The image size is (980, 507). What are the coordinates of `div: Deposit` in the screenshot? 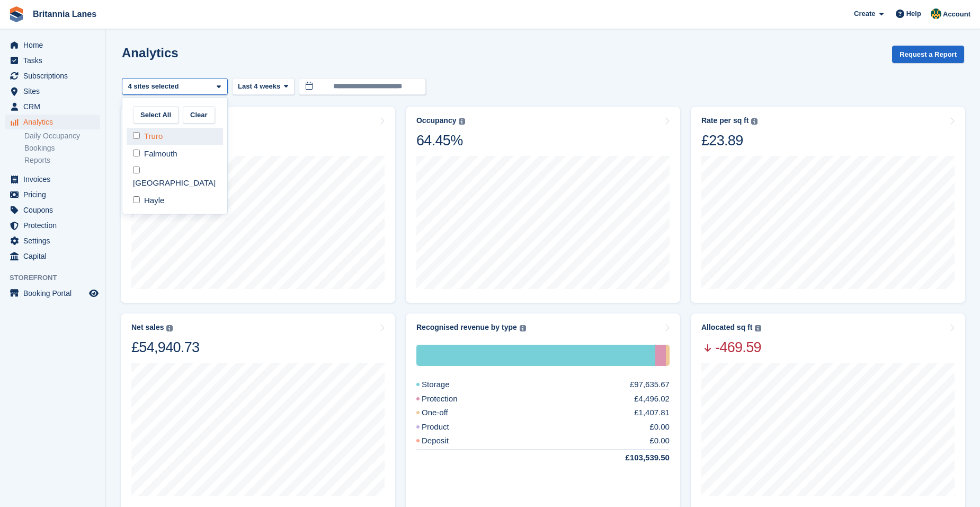 It's located at (445, 441).